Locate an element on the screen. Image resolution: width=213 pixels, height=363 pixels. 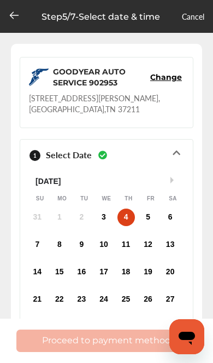
div: Choose Wednesday, September 24th, 2025 is located at coordinates (104, 299).